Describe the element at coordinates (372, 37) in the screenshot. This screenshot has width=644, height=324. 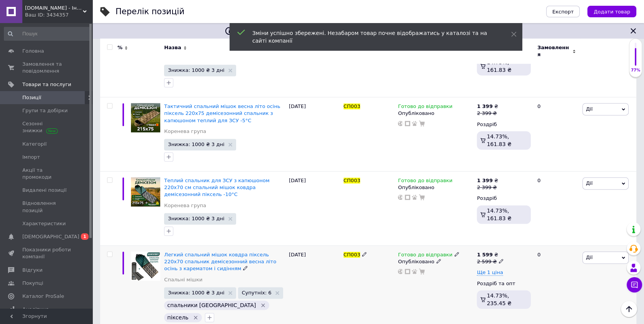
I see `div: Зміни успішно збережені. Незабаром товар почне відображатись у каталозі та на сайті компанії` at that location.